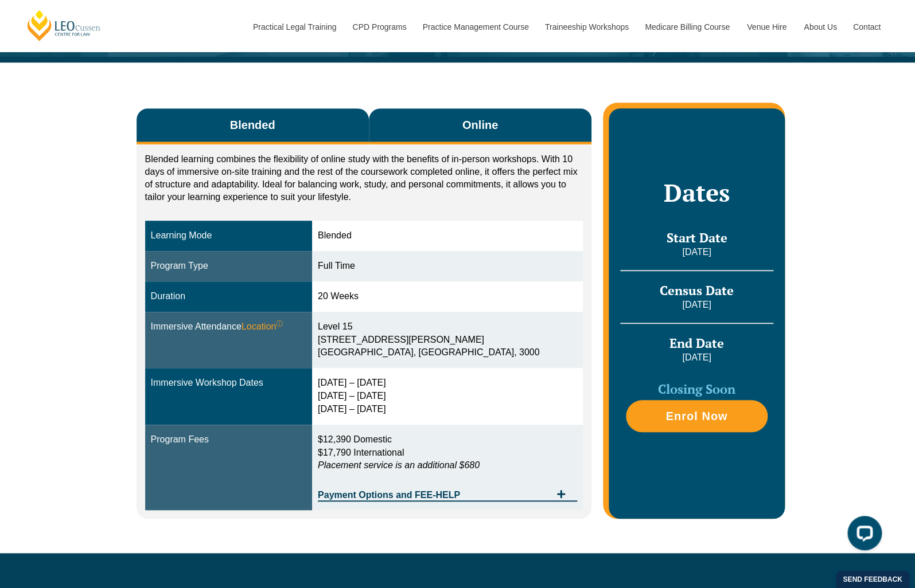  Describe the element at coordinates (229, 383) in the screenshot. I see `div: Immersive Workshop Dates` at that location.